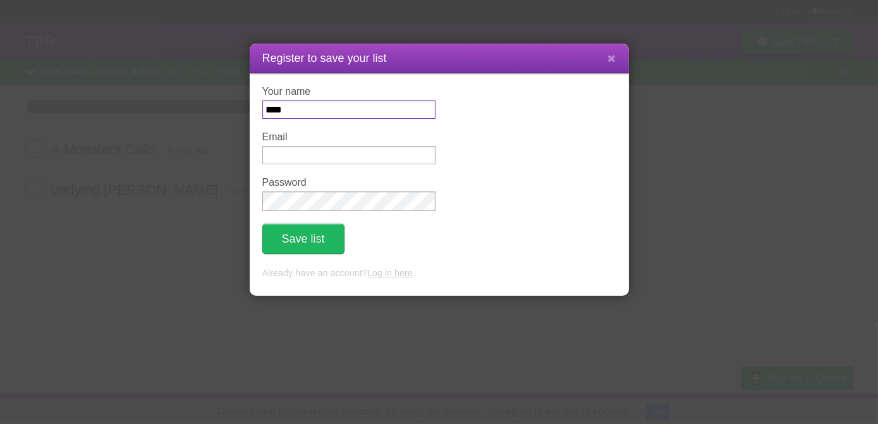  Describe the element at coordinates (349, 92) in the screenshot. I see `label: Your name` at that location.